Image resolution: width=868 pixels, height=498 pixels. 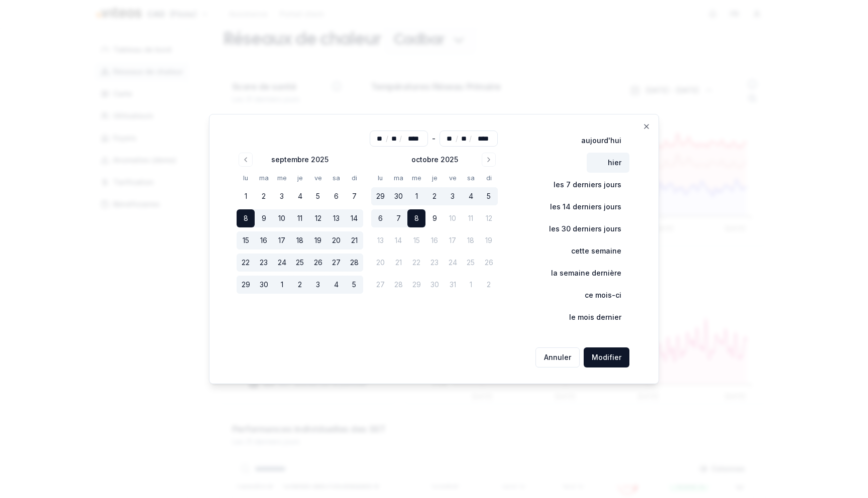 I want to click on button: 25, so click(x=300, y=263).